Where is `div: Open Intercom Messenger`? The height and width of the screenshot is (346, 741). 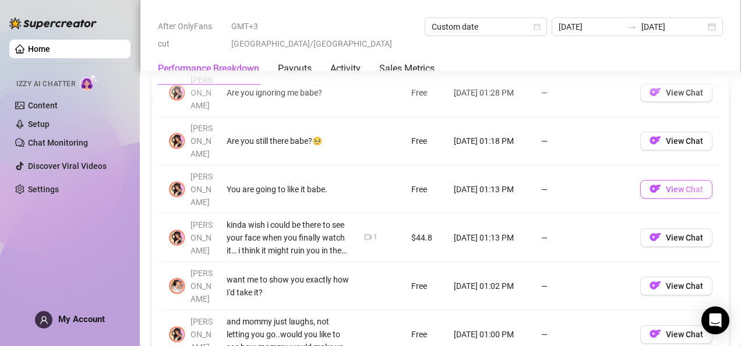 div: Open Intercom Messenger is located at coordinates (715, 320).